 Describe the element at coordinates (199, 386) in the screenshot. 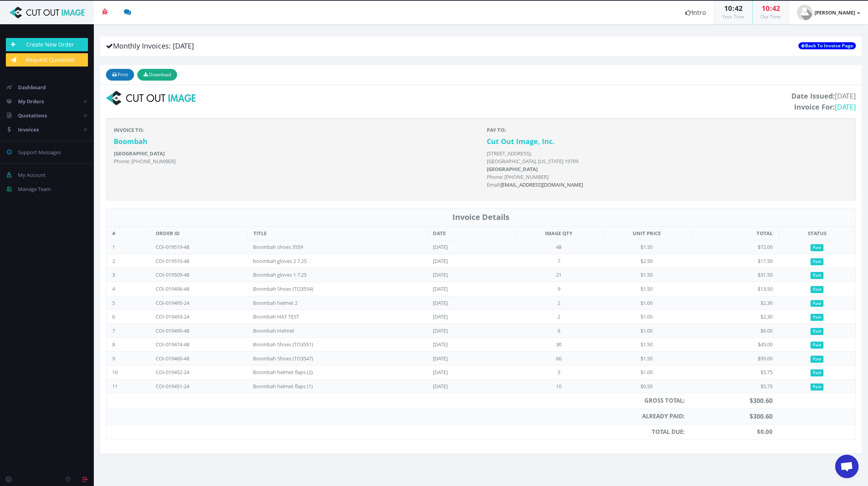

I see `td: COI-019451-24` at that location.